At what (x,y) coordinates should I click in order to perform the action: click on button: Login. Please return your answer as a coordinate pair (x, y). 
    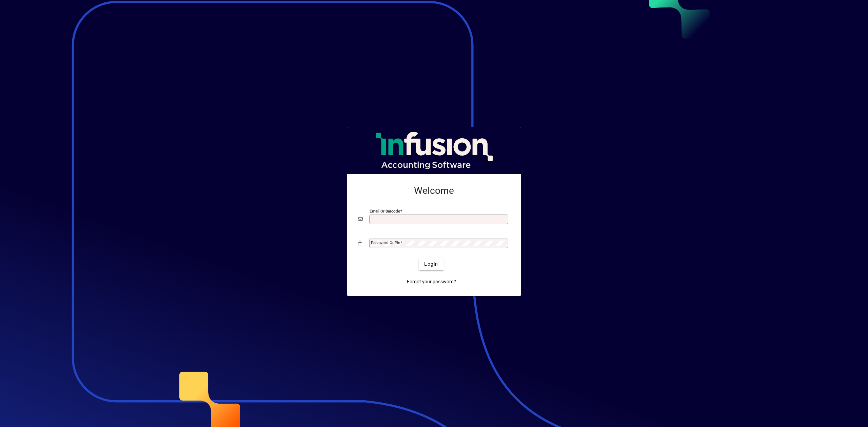
    Looking at the image, I should click on (431, 264).